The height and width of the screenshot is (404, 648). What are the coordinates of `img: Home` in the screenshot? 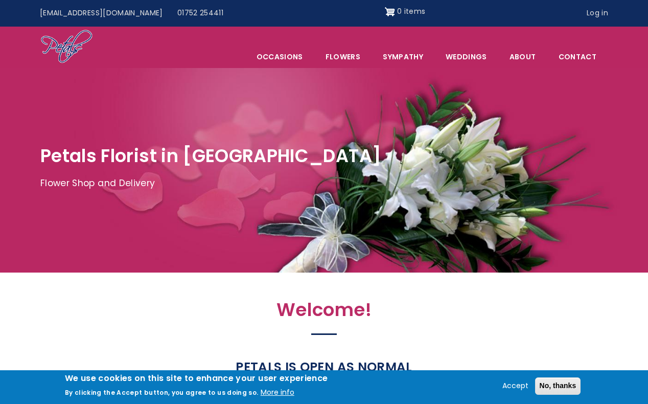 It's located at (66, 47).